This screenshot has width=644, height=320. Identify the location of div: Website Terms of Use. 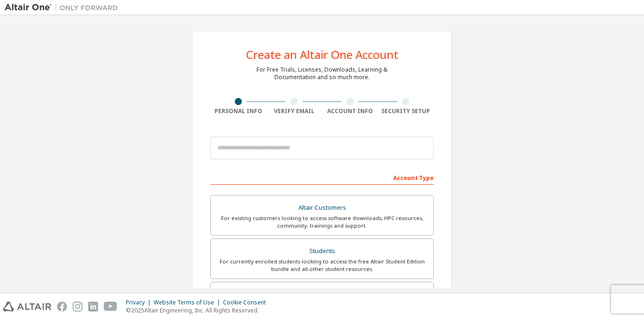
(188, 302).